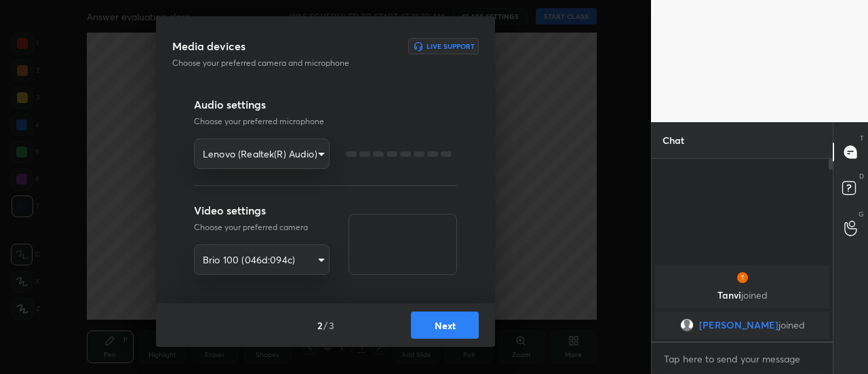 This screenshot has height=374, width=868. I want to click on h6: Live Support, so click(450, 46).